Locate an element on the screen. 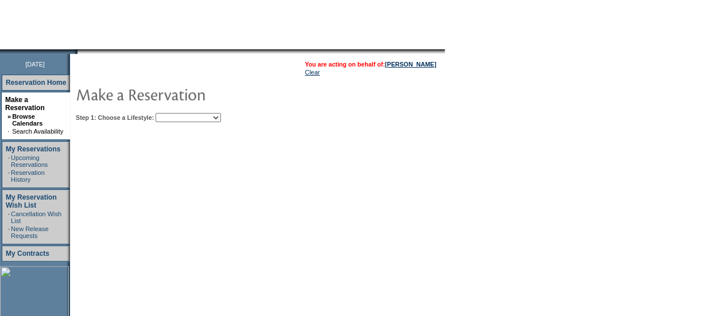  a: Search Availability is located at coordinates (37, 131).